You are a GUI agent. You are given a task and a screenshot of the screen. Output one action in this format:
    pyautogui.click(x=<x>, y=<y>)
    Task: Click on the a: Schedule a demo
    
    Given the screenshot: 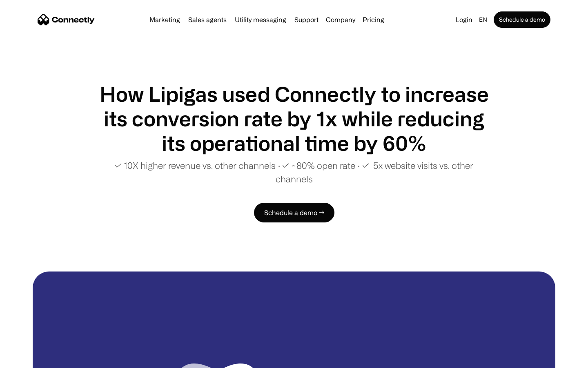 What is the action you would take?
    pyautogui.click(x=522, y=20)
    